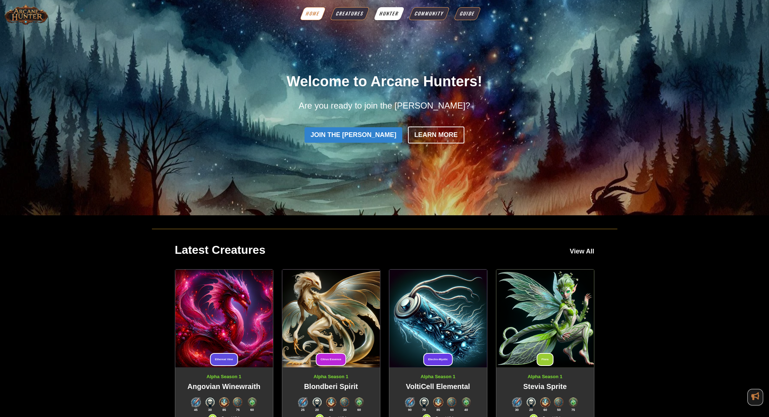 The height and width of the screenshot is (417, 769). I want to click on a: Guide, so click(467, 14).